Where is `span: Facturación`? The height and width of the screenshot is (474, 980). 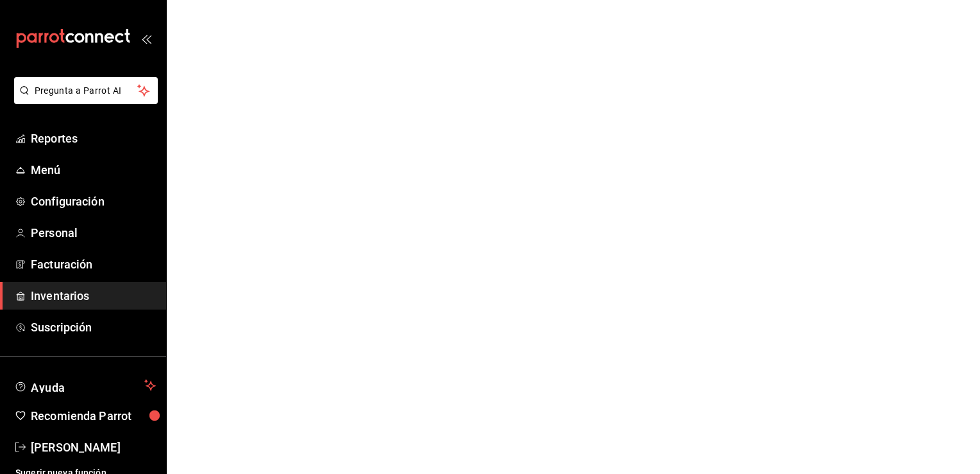
span: Facturación is located at coordinates (93, 264).